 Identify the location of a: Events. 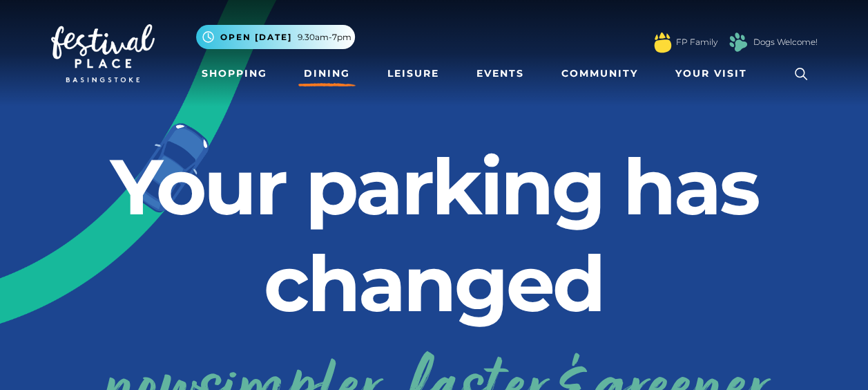
(501, 74).